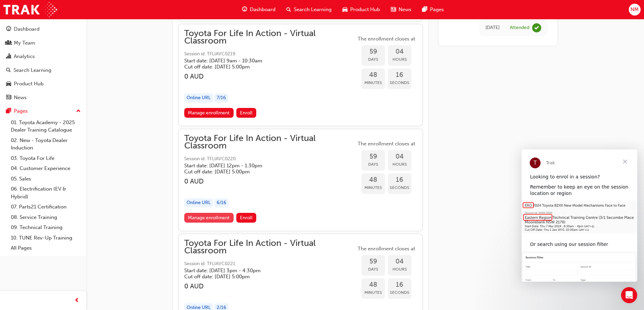 The image size is (644, 310). What do you see at coordinates (27, 29) in the screenshot?
I see `div: Dashboard` at bounding box center [27, 29].